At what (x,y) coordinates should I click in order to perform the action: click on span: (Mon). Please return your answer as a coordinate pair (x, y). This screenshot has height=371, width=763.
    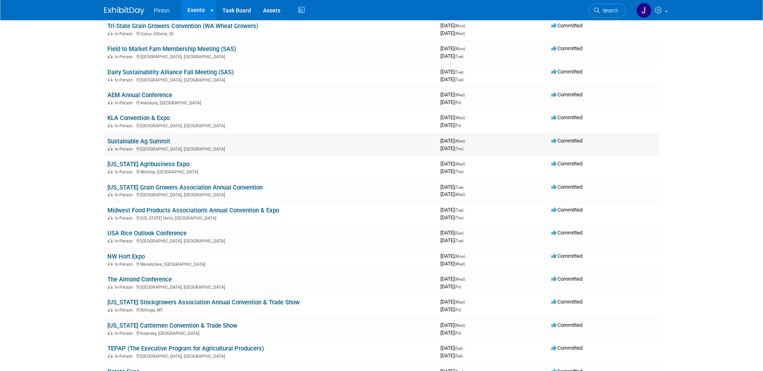
    Looking at the image, I should click on (459, 26).